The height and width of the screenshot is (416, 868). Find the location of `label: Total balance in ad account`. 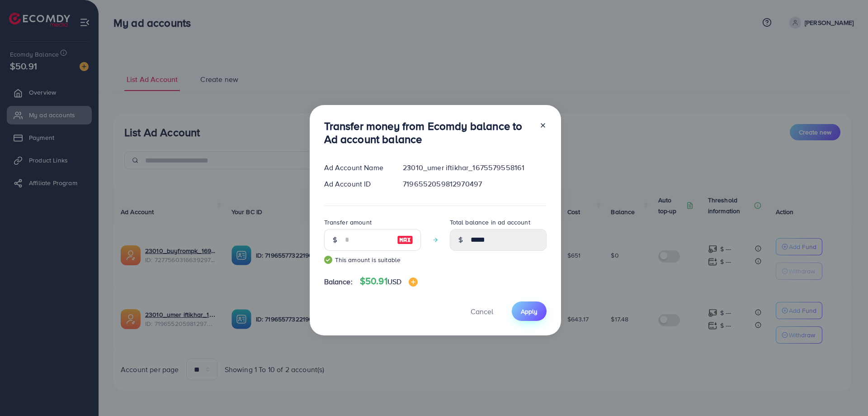

label: Total balance in ad account is located at coordinates (490, 222).